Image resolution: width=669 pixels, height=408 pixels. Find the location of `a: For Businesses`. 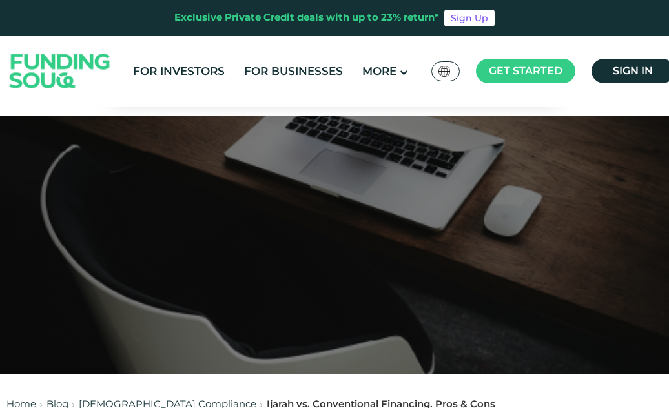

a: For Businesses is located at coordinates (293, 71).